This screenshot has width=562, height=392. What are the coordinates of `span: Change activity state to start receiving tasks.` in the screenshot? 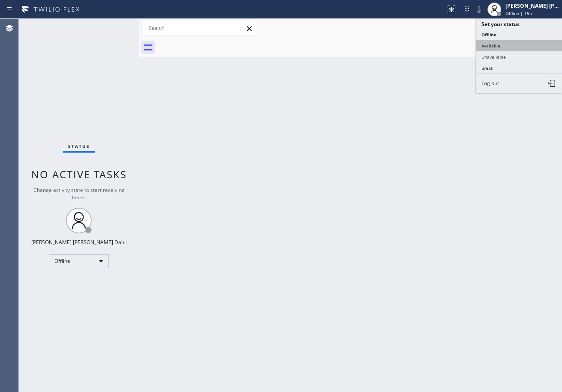 It's located at (79, 193).